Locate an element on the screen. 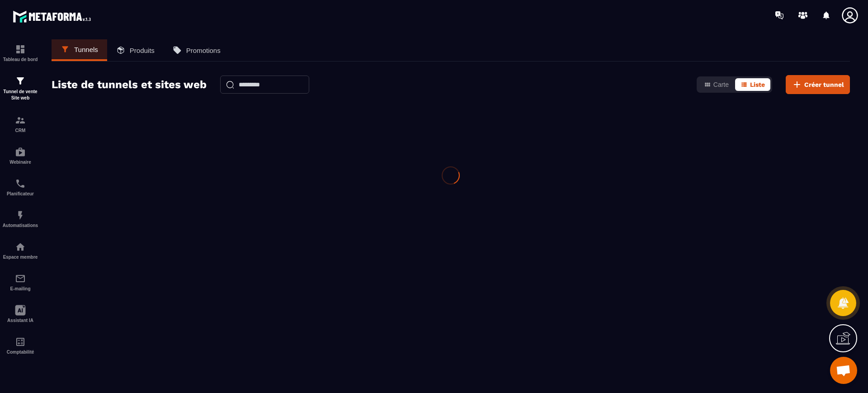 The image size is (868, 393). p: Tunnel de vente Site web is located at coordinates (20, 95).